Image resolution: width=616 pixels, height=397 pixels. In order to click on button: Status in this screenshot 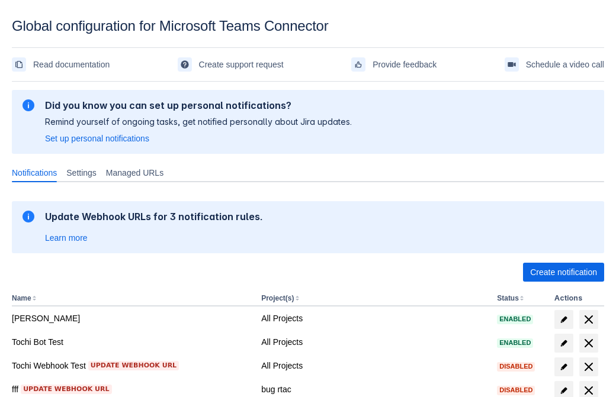, I will do `click(508, 299)`.